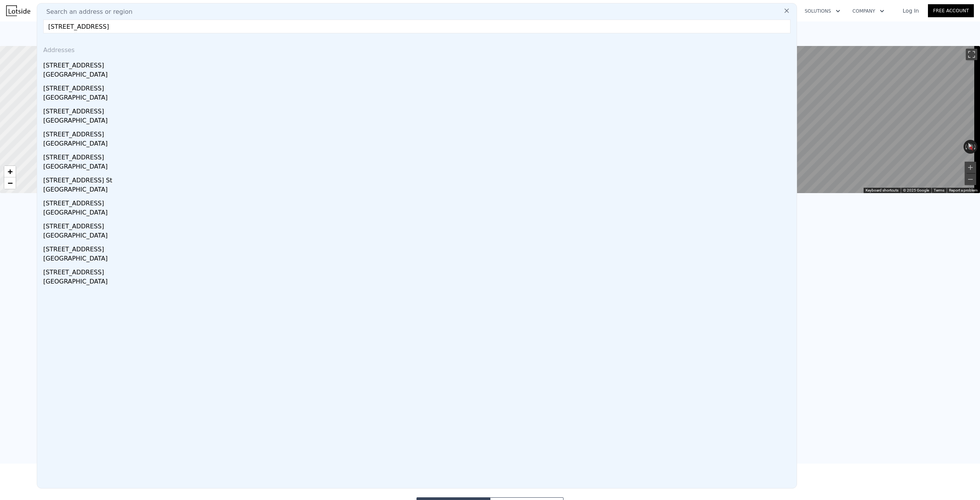 This screenshot has width=980, height=500. Describe the element at coordinates (911, 11) in the screenshot. I see `a: Log In` at that location.